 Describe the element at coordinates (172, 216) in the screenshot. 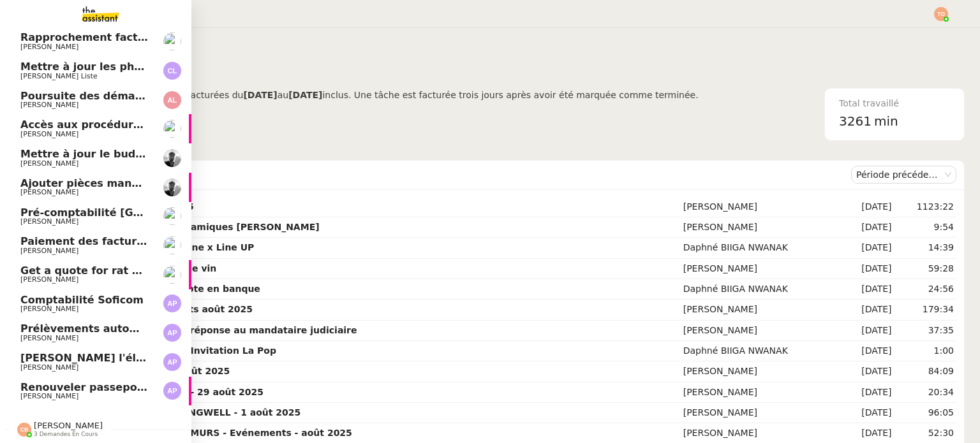

I see `img: users%2FSOpzwpywf0ff3GVMrjy6wZgYrbV2%2Favatar%2F1615313811401.jpeg` at that location.